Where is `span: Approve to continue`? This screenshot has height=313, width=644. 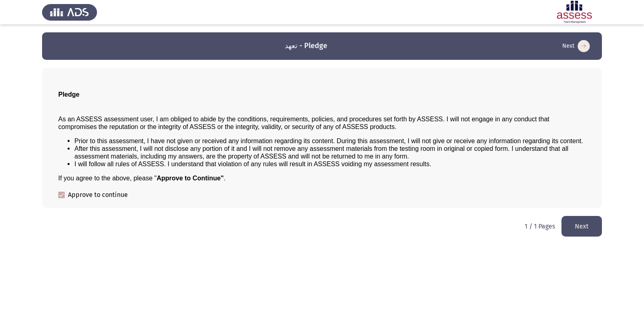 span: Approve to continue is located at coordinates (98, 195).